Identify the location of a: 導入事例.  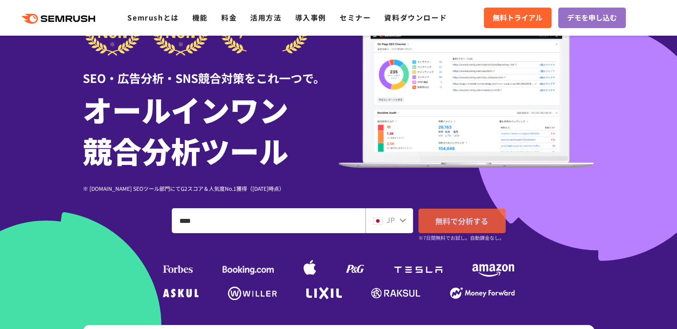
(311, 17).